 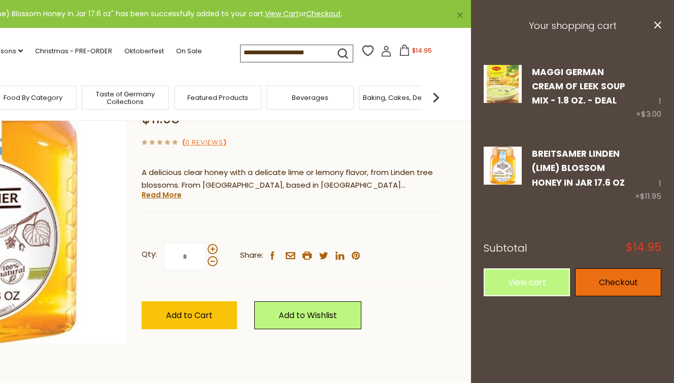 I want to click on span: Taste of Germany Collections, so click(x=125, y=98).